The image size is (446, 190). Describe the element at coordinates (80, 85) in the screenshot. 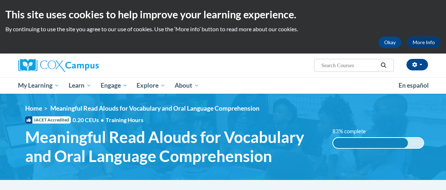

I see `a: Learn` at that location.